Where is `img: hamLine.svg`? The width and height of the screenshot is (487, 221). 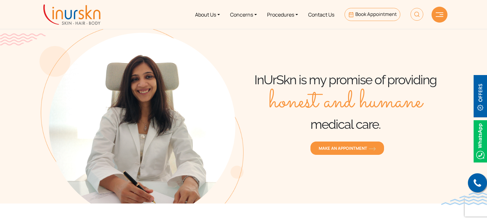 img: hamLine.svg is located at coordinates (439, 15).